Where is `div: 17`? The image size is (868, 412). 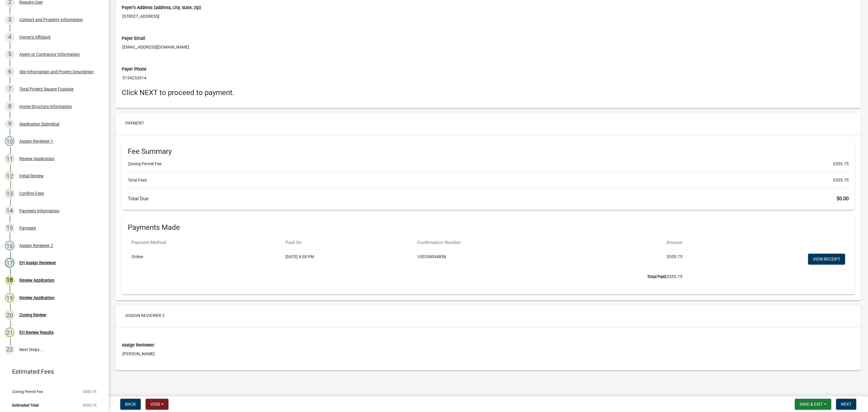 div: 17 is located at coordinates (10, 262).